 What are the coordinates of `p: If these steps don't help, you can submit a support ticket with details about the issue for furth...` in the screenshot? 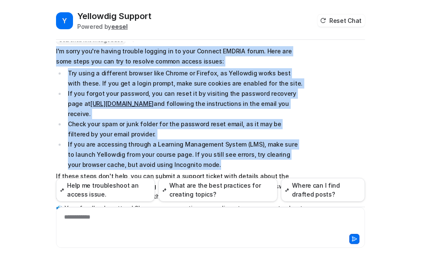 It's located at (180, 187).